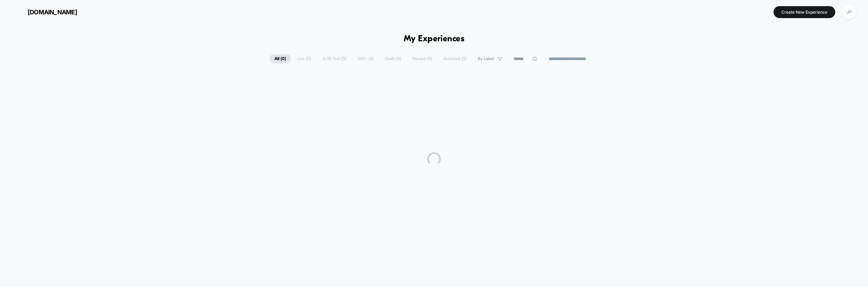 This screenshot has width=868, height=287. Describe the element at coordinates (848, 12) in the screenshot. I see `button: JP` at that location.